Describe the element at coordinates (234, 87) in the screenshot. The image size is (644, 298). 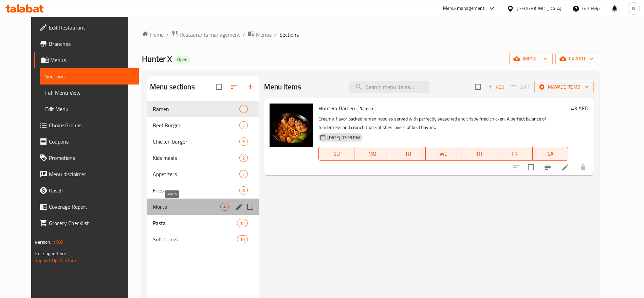
I see `span: Sort sections` at that location.